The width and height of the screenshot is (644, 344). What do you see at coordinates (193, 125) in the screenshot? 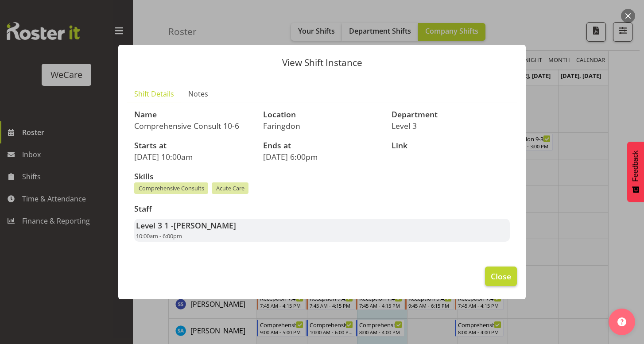
I see `p: Comprehensive Consult 10-6` at bounding box center [193, 125].